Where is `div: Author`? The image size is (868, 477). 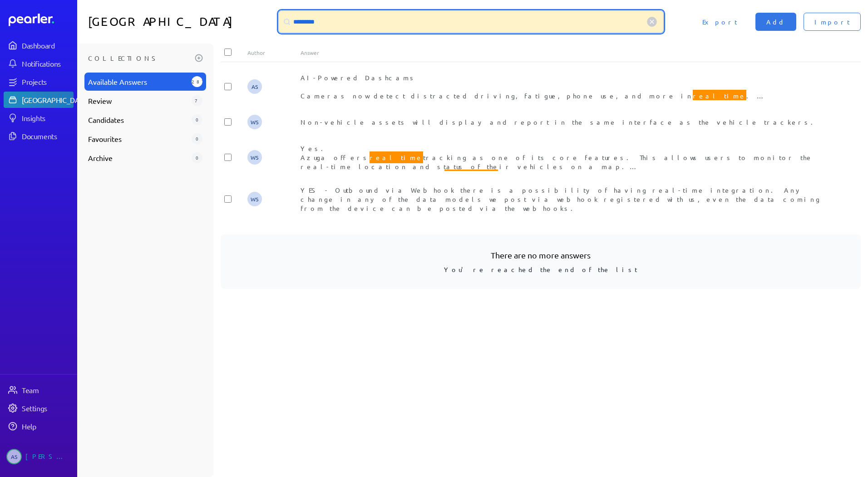 div: Author is located at coordinates (274, 52).